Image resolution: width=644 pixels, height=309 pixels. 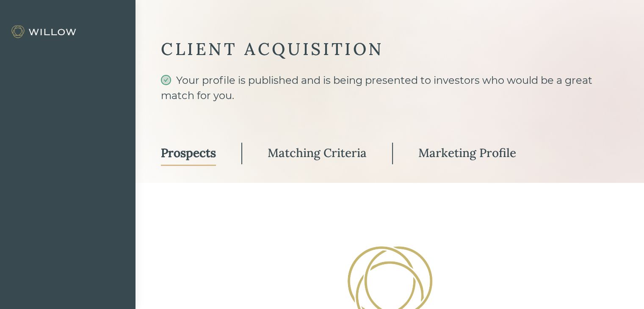 I want to click on a: Marketing Profile, so click(x=467, y=153).